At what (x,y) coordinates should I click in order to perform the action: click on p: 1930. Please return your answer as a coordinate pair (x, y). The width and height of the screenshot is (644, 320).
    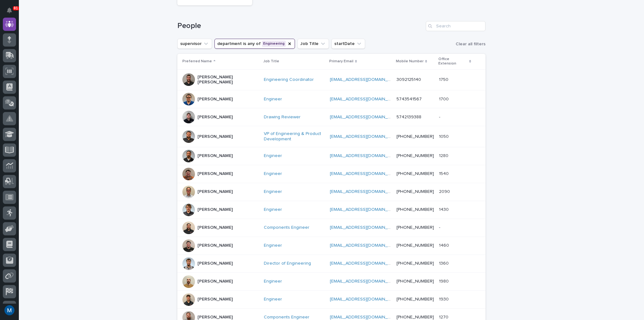
    Looking at the image, I should click on (444, 298).